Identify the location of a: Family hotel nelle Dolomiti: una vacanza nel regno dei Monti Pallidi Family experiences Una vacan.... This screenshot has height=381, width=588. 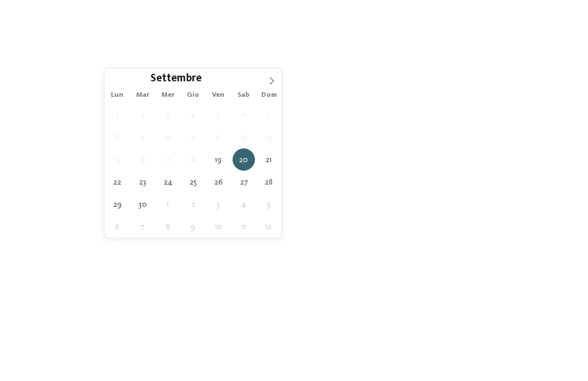
(225, 328).